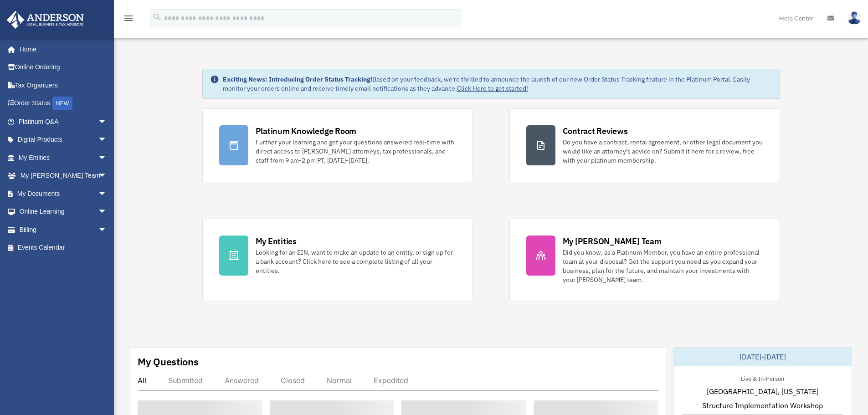  Describe the element at coordinates (45, 19) in the screenshot. I see `img: Anderson Advisors Platinum Portal` at that location.